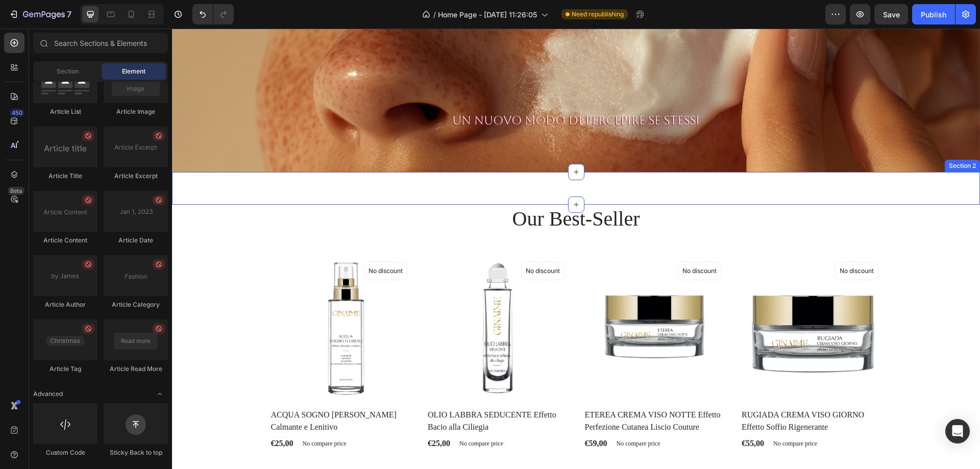 The width and height of the screenshot is (980, 469). What do you see at coordinates (483, 300) in the screenshot?
I see `a: ETEREA CREMA VISO NOTTE Effetto Perfezione Cutanea Liscio Couture` at bounding box center [483, 300].